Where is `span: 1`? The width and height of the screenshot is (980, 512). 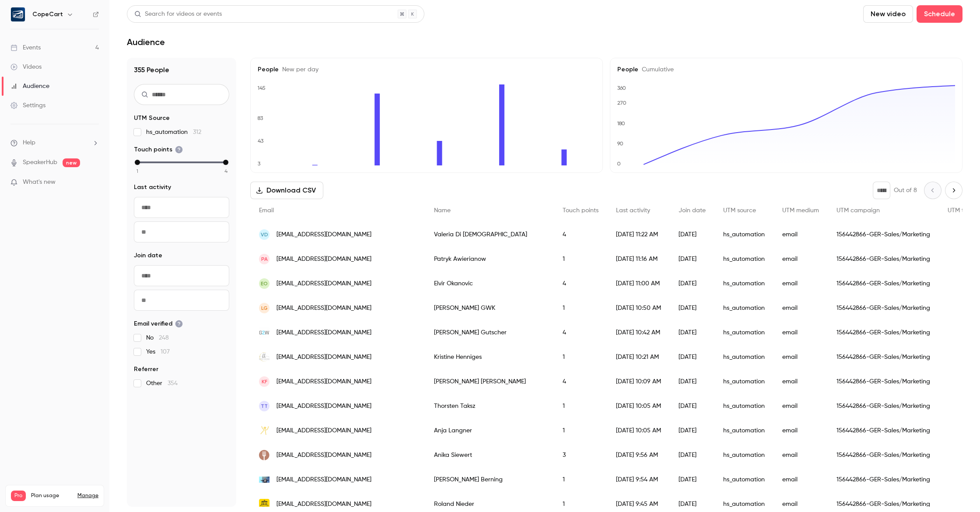
span: 1 is located at coordinates (138, 171).